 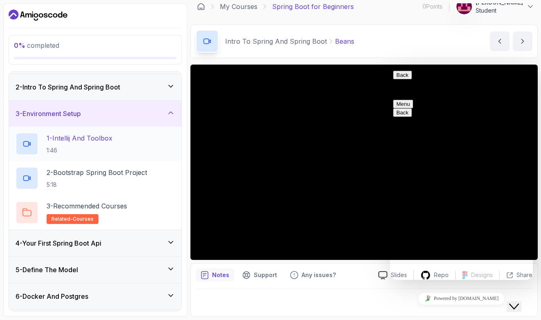 I want to click on p: 1:46, so click(x=79, y=150).